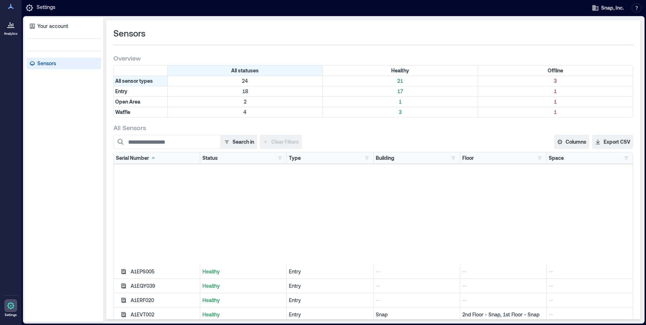  What do you see at coordinates (245, 71) in the screenshot?
I see `div: All statuses` at bounding box center [245, 71].